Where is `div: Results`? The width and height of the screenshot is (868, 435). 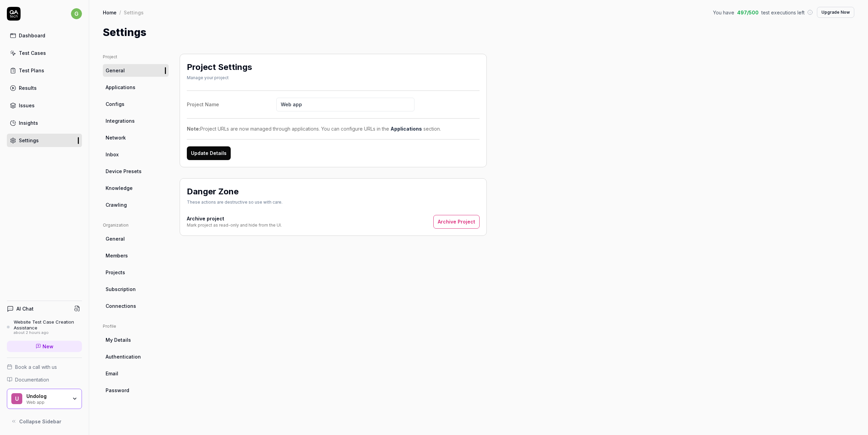
div: Results is located at coordinates (28, 88).